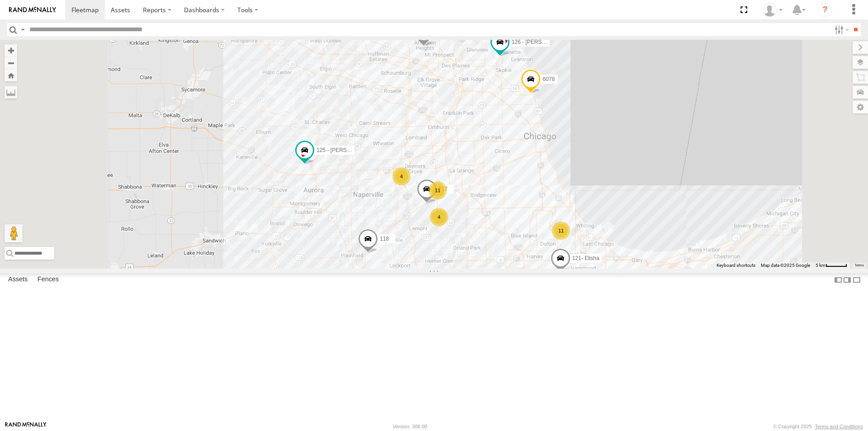 This screenshot has height=431, width=868. Describe the element at coordinates (48, 280) in the screenshot. I see `label: Fences` at that location.